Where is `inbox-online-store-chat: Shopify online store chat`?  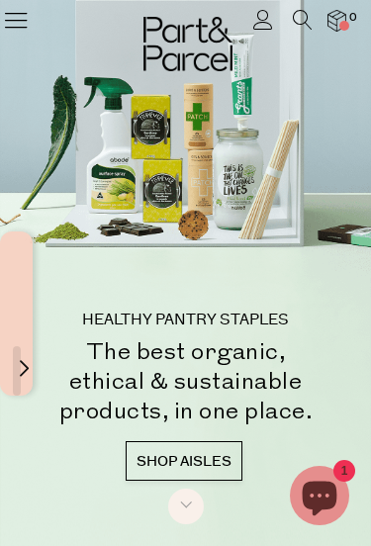
inbox-online-store-chat: Shopify online store chat is located at coordinates (320, 498).